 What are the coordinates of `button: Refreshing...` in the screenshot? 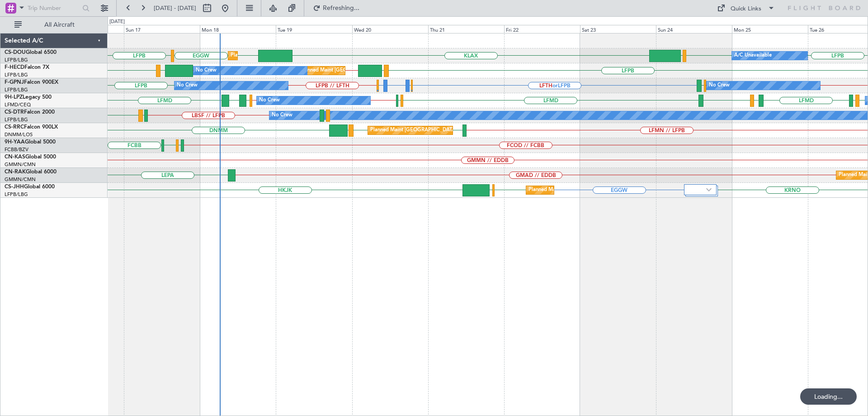 It's located at (336, 8).